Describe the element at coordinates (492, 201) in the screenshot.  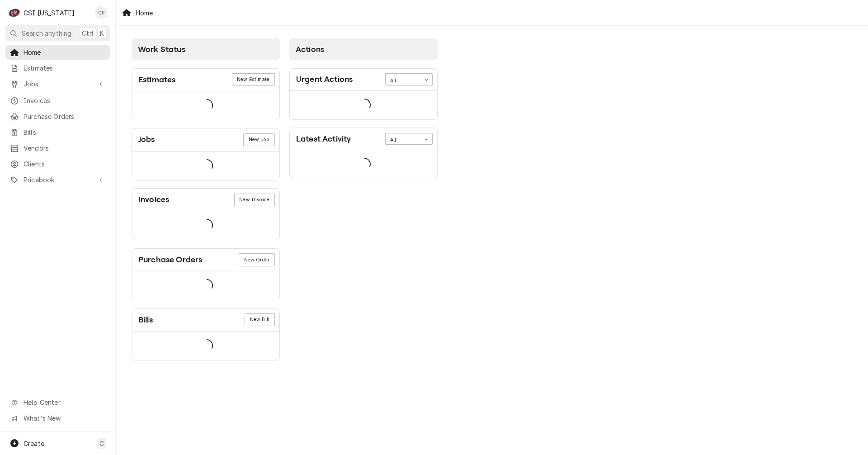
I see `div: Dashboard` at that location.